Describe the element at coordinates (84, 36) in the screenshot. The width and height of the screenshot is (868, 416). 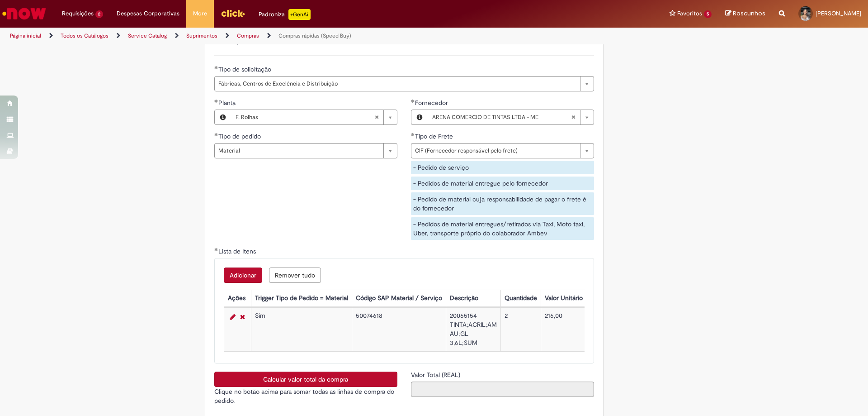
I see `a: Todos os Catálogos` at that location.